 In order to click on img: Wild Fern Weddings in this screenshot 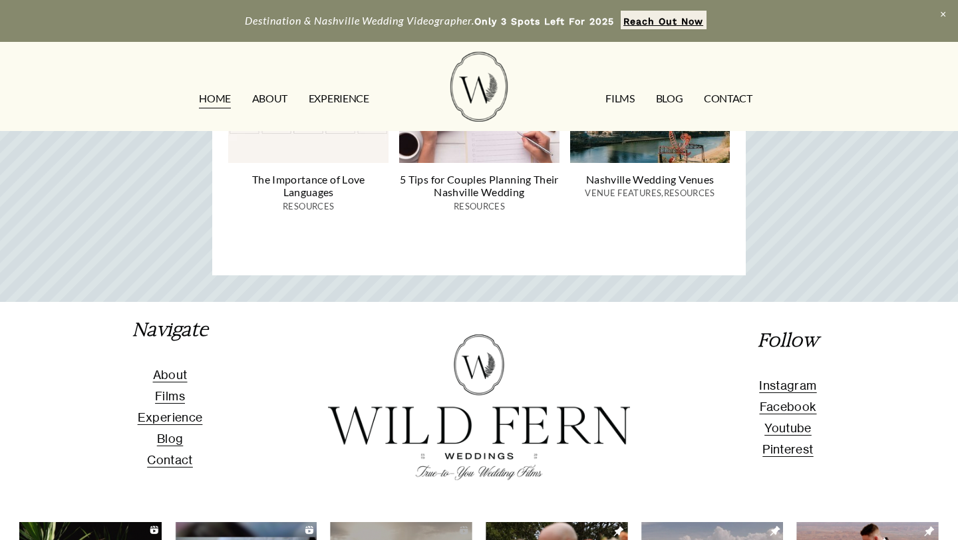, I will do `click(479, 86)`.